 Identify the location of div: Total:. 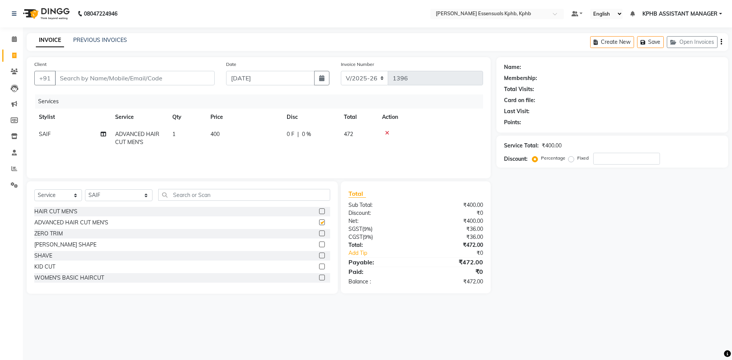
(379, 245).